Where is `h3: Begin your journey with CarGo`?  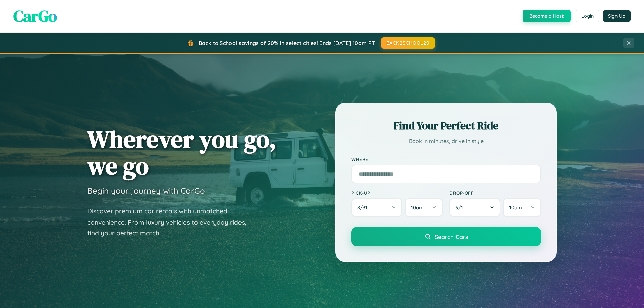
h3: Begin your journey with CarGo is located at coordinates (146, 191).